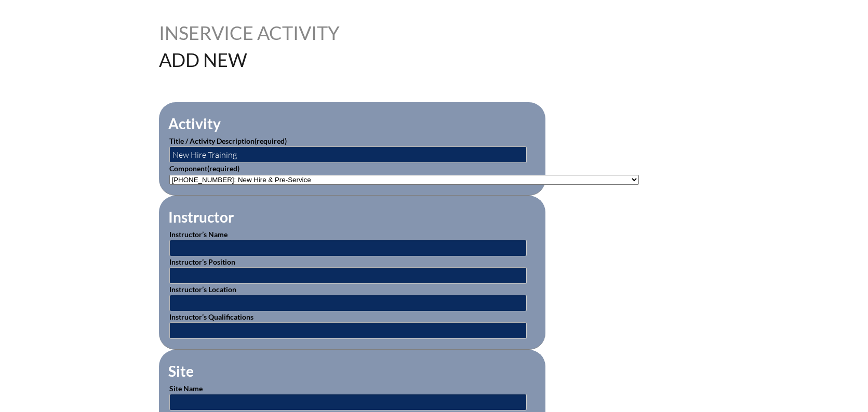 The height and width of the screenshot is (412, 868). I want to click on h1: Inservice Activity, so click(263, 32).